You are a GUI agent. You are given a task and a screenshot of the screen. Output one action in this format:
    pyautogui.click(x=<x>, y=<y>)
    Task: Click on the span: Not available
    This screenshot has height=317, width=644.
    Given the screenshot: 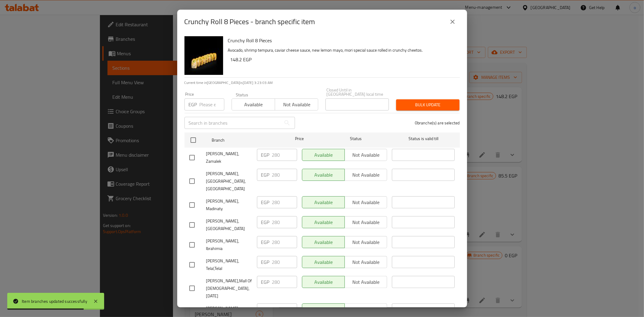 What is the action you would take?
    pyautogui.click(x=296, y=105)
    